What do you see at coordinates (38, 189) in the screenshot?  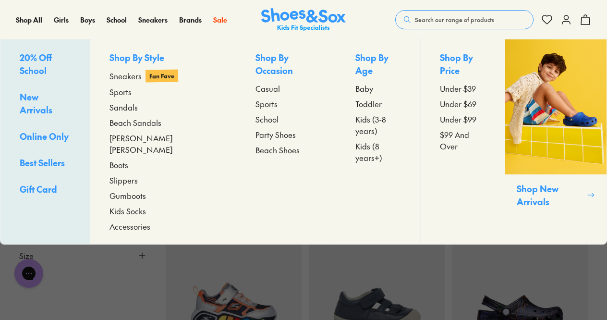 I see `span: Gift Card` at bounding box center [38, 189].